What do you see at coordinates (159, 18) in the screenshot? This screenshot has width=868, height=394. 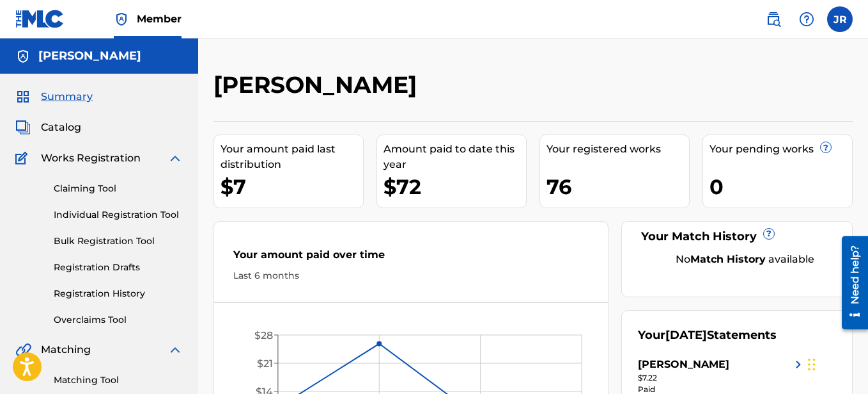 I see `span: Member` at bounding box center [159, 18].